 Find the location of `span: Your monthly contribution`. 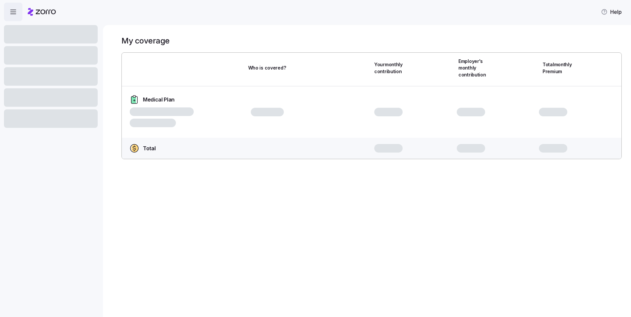

span: Your monthly contribution is located at coordinates (393, 68).